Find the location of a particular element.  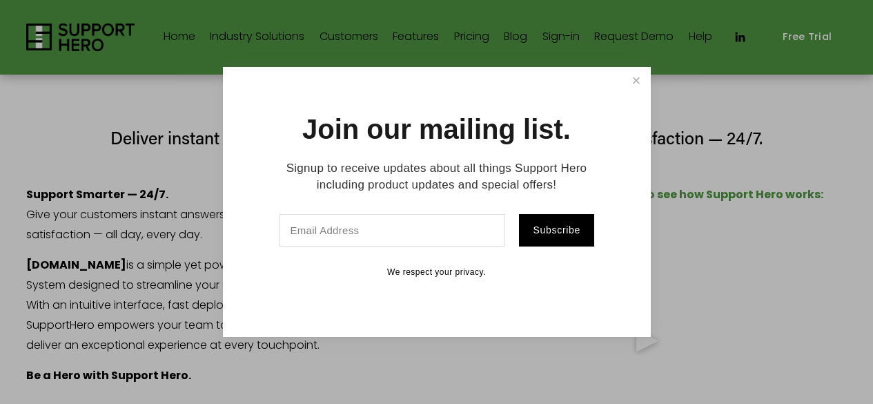

a: Close is located at coordinates (636, 81).